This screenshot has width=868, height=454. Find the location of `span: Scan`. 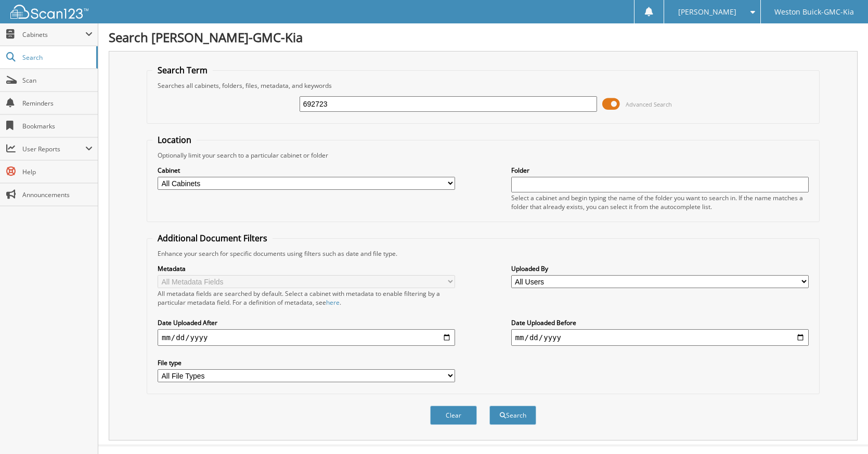

span: Scan is located at coordinates (57, 80).